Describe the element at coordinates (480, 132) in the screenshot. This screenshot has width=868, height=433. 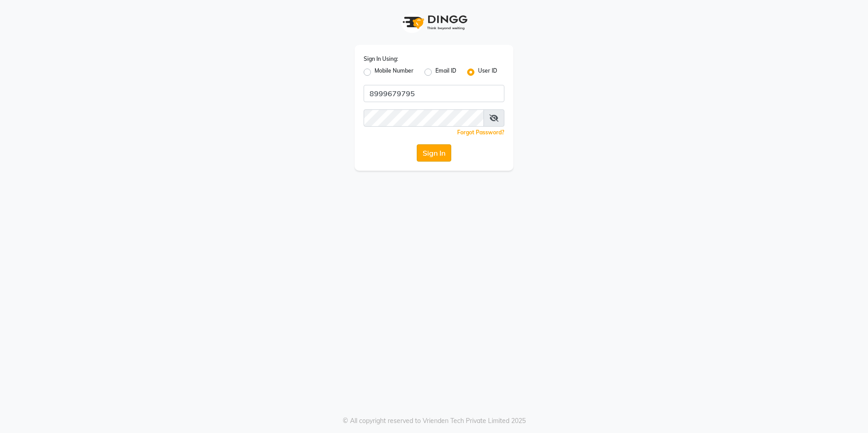
I see `a: Forgot Password?` at that location.